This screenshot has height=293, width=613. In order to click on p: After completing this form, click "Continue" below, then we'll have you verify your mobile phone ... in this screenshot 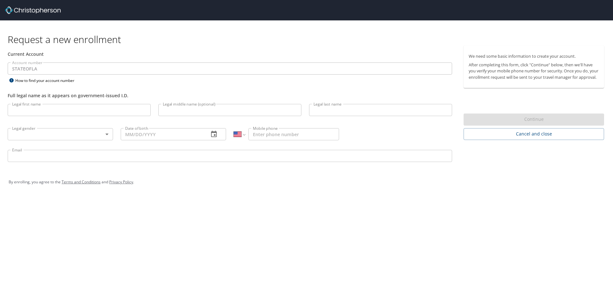, I will do `click(534, 71)`.